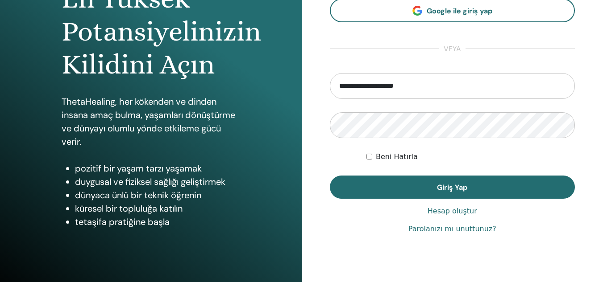 This screenshot has height=282, width=603. Describe the element at coordinates (397, 157) in the screenshot. I see `label: Beni Hatırla` at that location.